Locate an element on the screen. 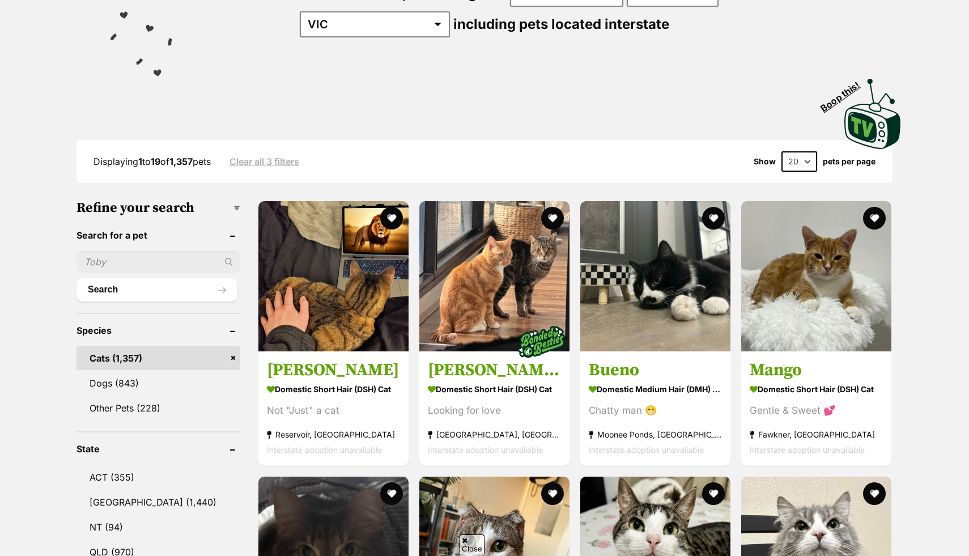  div: Looking for love is located at coordinates (494, 410).